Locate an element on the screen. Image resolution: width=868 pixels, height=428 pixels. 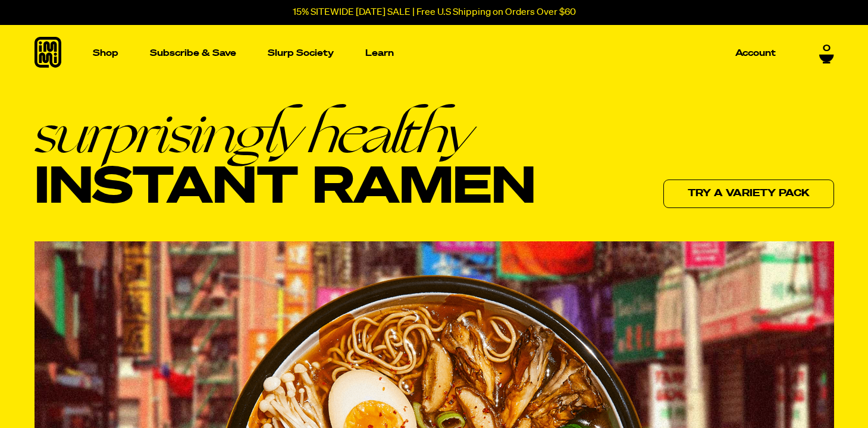
a: Account is located at coordinates (756, 53).